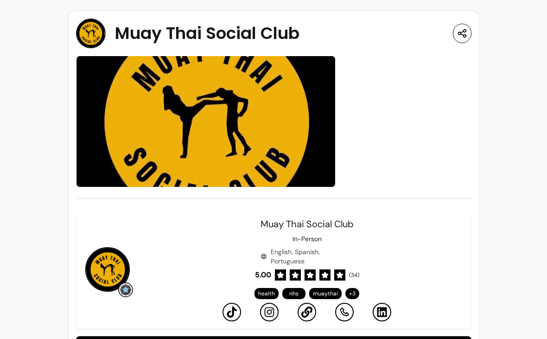 The width and height of the screenshot is (547, 339). Describe the element at coordinates (307, 239) in the screenshot. I see `p: In-Person` at that location.